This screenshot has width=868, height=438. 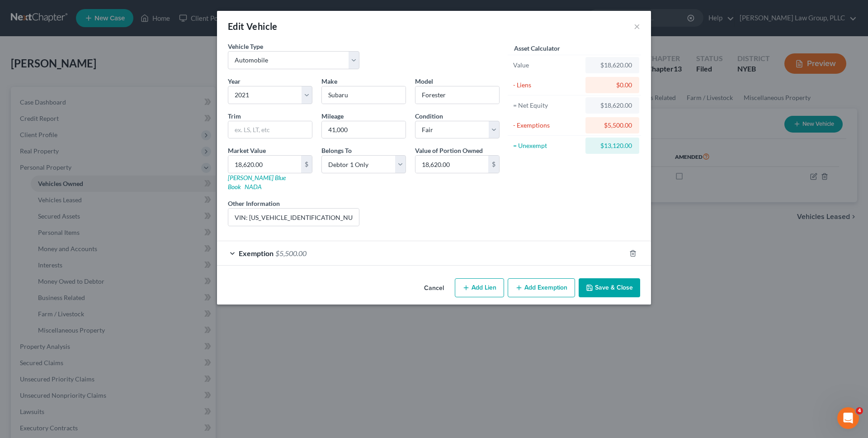 I want to click on button: Add Exemption, so click(x=541, y=288).